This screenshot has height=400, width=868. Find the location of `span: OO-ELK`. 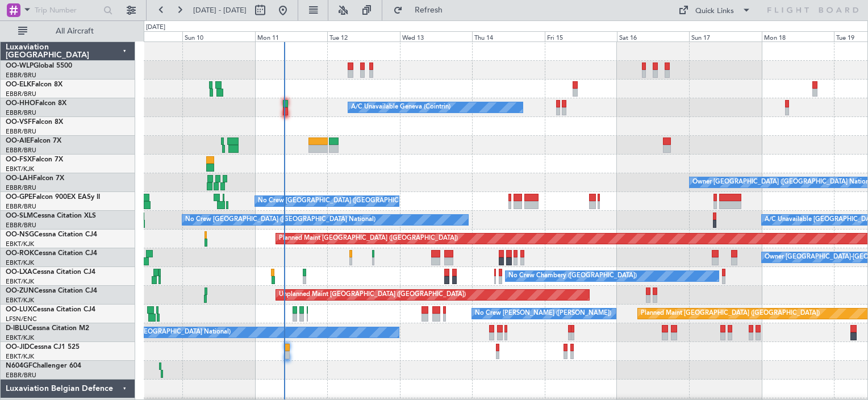

span: OO-ELK is located at coordinates (18, 84).